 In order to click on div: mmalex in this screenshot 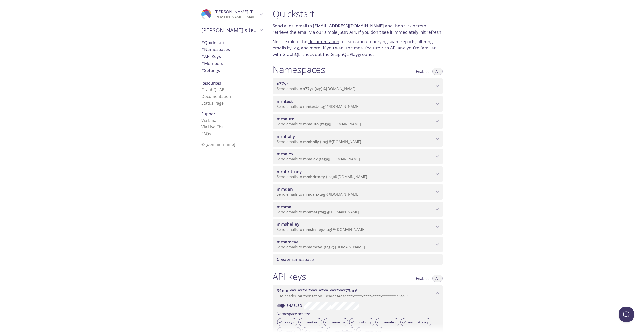, I will do `click(388, 322)`.